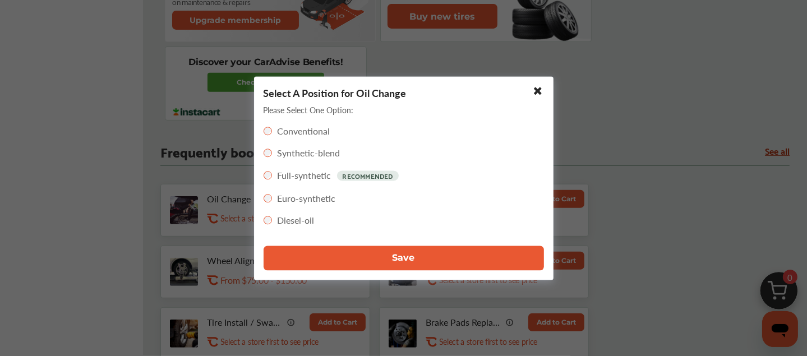  I want to click on button: Save, so click(404, 258).